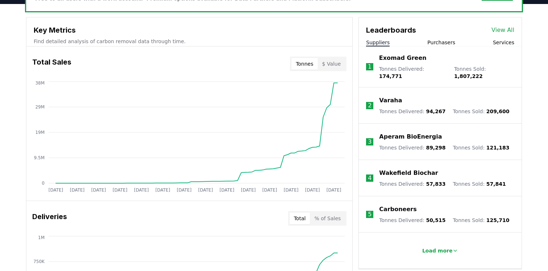 This screenshot has height=271, width=548. Describe the element at coordinates (409, 173) in the screenshot. I see `a: Wakefield Biochar` at that location.